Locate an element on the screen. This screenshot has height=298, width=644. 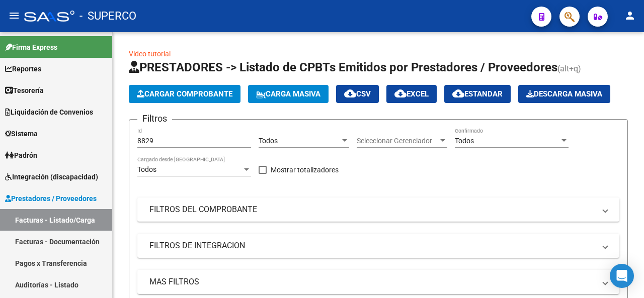
mat-panel-title: MAS FILTROS is located at coordinates (372, 282).